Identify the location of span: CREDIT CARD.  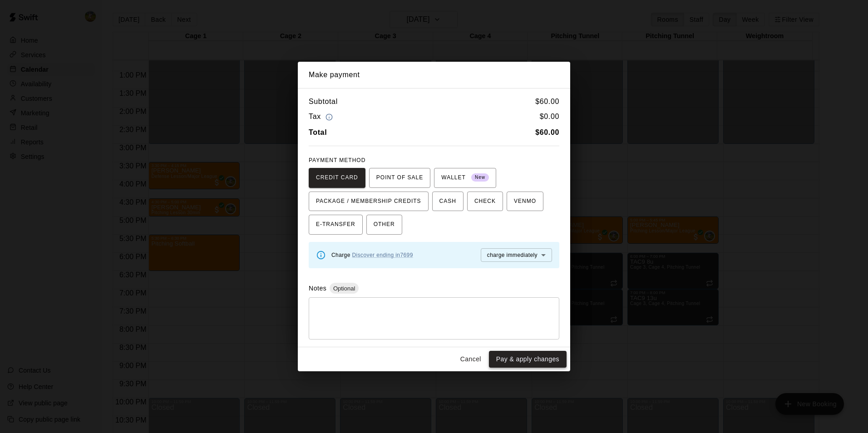
(337, 178).